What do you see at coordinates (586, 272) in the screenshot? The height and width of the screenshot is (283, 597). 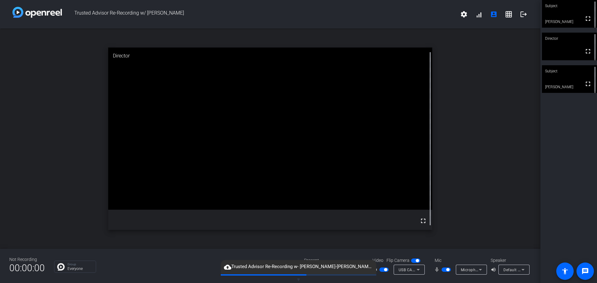 I see `mat-icon: message` at bounding box center [586, 272].